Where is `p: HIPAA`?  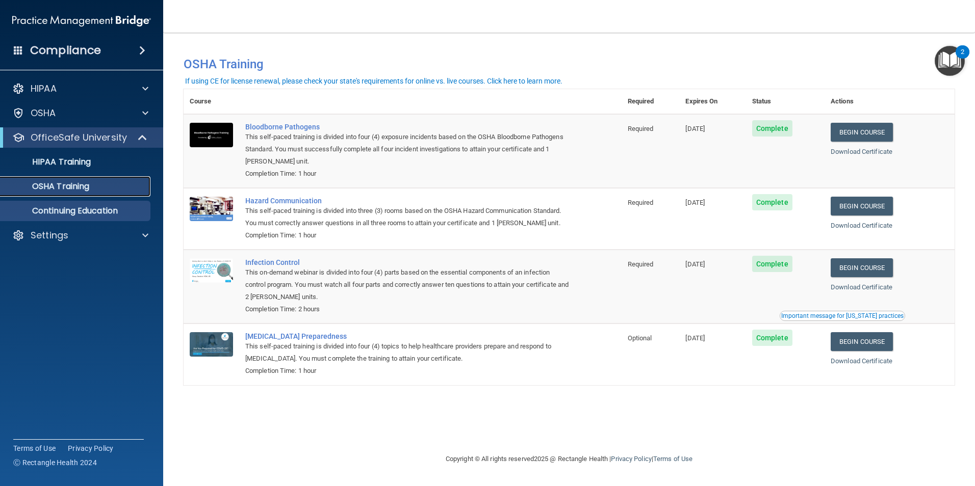
p: HIPAA is located at coordinates (43, 89).